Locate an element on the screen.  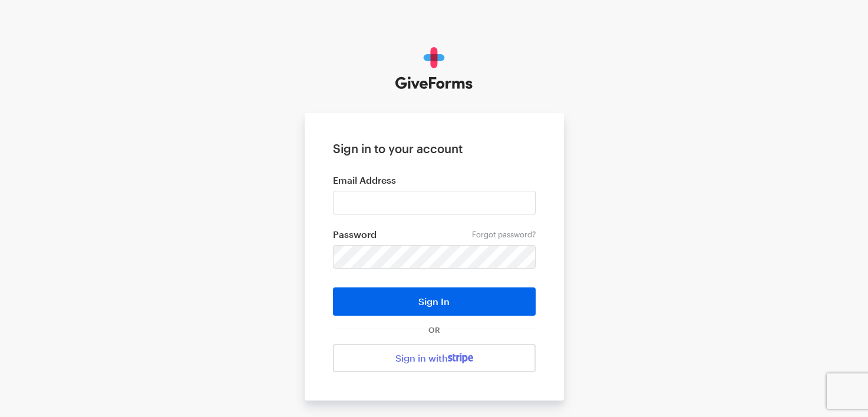
a: Sign in with is located at coordinates (434, 358).